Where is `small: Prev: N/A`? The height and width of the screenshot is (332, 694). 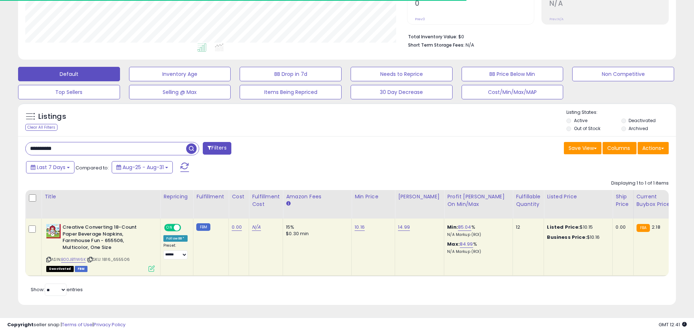 small: Prev: N/A is located at coordinates (556, 19).